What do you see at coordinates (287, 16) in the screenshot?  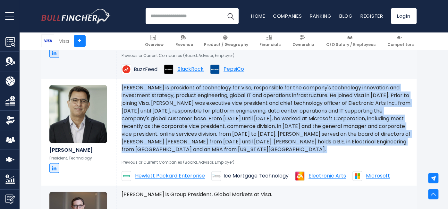 I see `a: Companies` at bounding box center [287, 16].